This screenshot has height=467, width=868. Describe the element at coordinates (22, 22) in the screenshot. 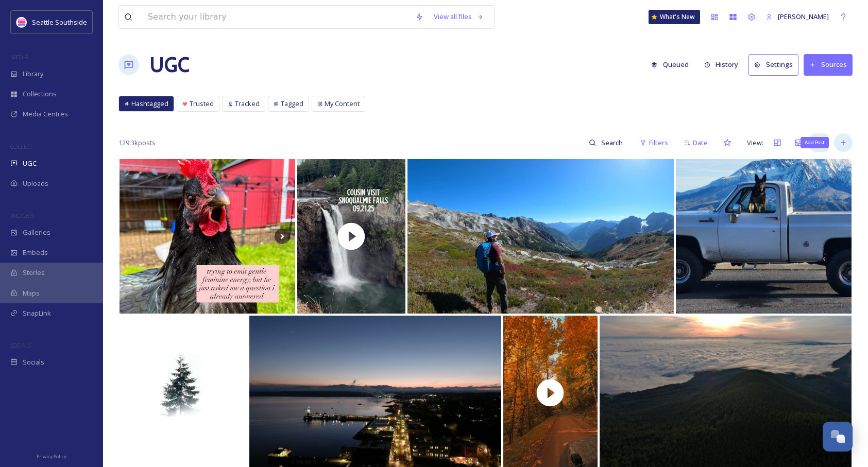

I see `img: uRWeGss8_400x400.jpg` at that location.